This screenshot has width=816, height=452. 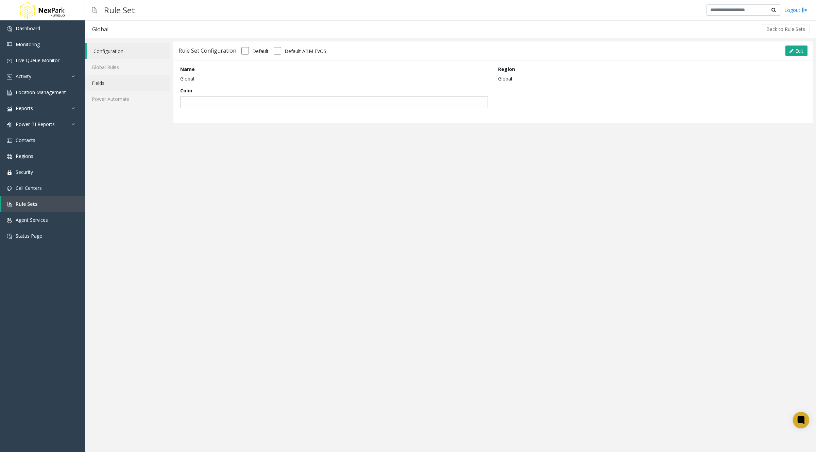 What do you see at coordinates (785, 29) in the screenshot?
I see `button: Back to Rule Sets` at bounding box center [785, 29].